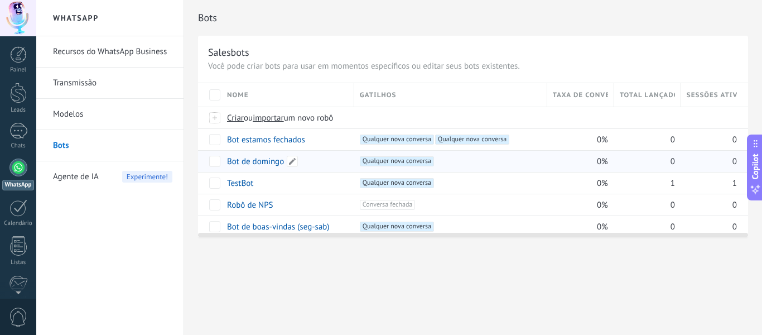  What do you see at coordinates (18, 146) in the screenshot?
I see `div: Chats` at bounding box center [18, 146].